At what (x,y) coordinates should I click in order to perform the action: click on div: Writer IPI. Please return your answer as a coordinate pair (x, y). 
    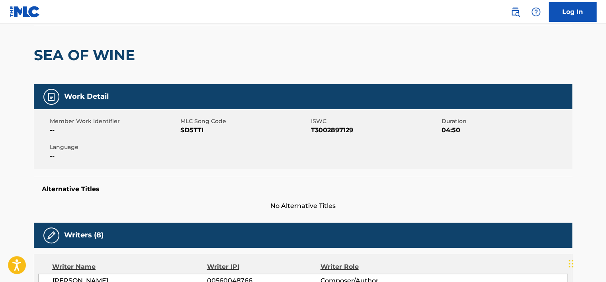
    Looking at the image, I should click on (264, 267).